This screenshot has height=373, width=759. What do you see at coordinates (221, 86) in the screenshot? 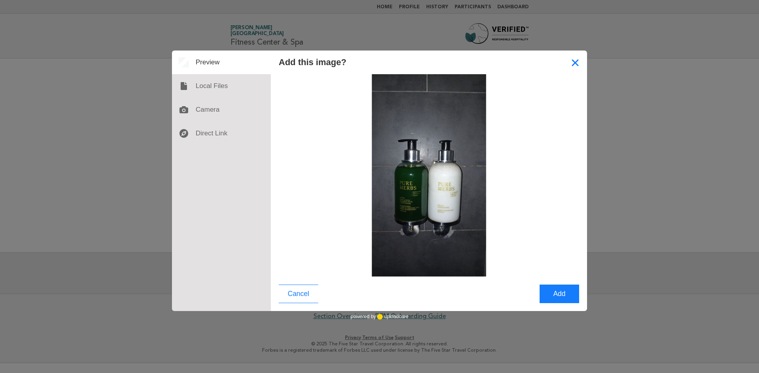
I see `div: Local Files` at bounding box center [221, 86].